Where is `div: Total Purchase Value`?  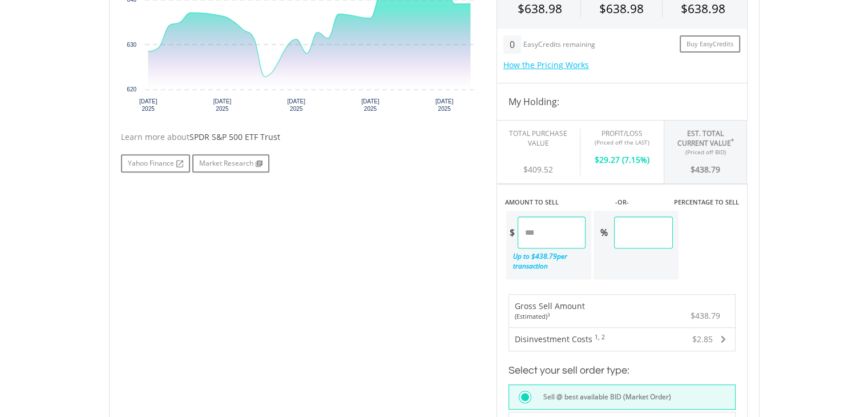
div: Total Purchase Value is located at coordinates (538, 138).